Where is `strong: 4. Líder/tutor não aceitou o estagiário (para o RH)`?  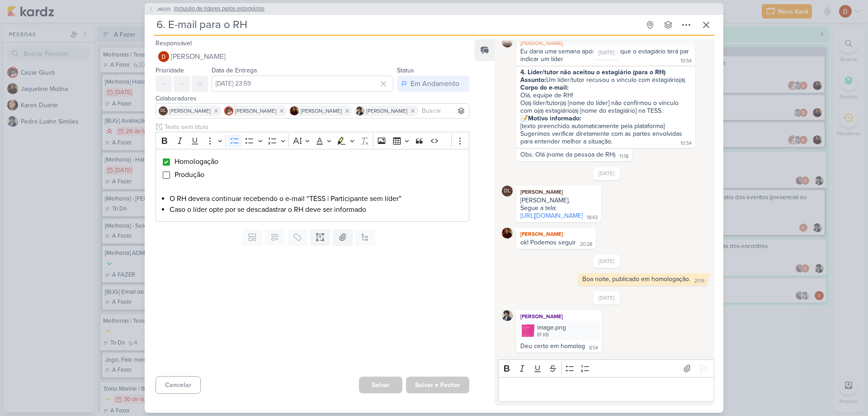
strong: 4. Líder/tutor não aceitou o estagiário (para o RH) is located at coordinates (593, 72).